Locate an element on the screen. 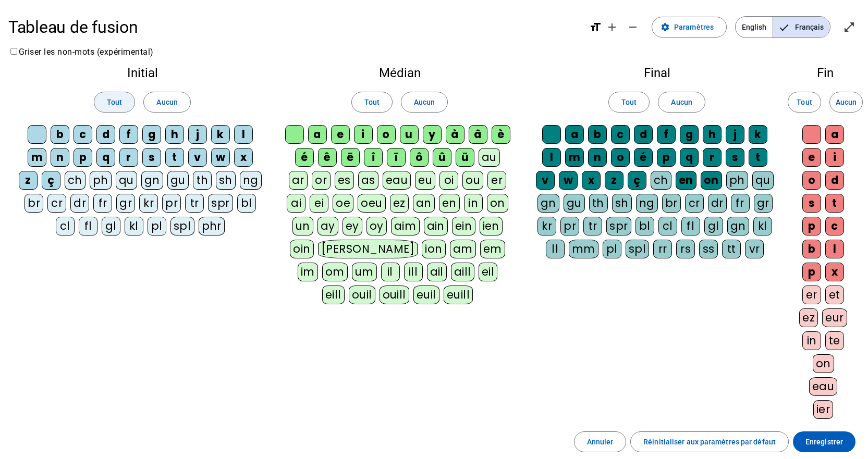  label: Griser les non-mots (expérimental) is located at coordinates (81, 52).